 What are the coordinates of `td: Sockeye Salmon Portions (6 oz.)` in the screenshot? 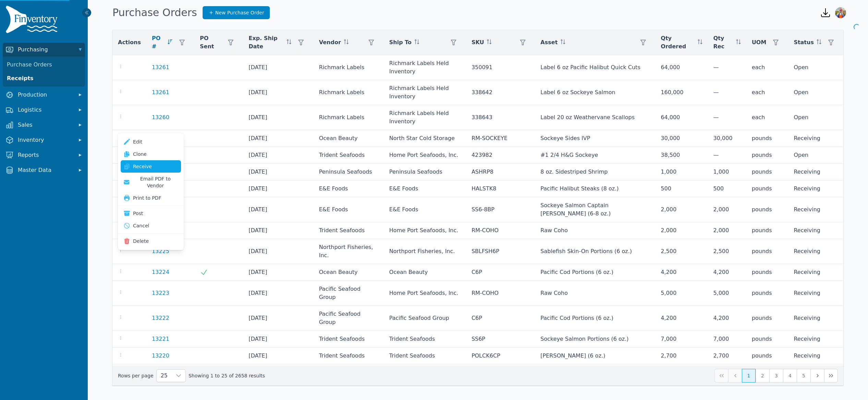 It's located at (595, 340).